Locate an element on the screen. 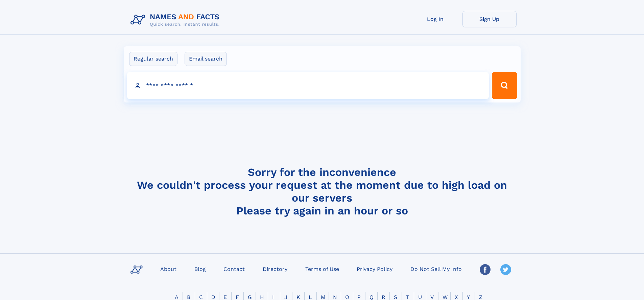 The width and height of the screenshot is (644, 300). a: About is located at coordinates (168, 269).